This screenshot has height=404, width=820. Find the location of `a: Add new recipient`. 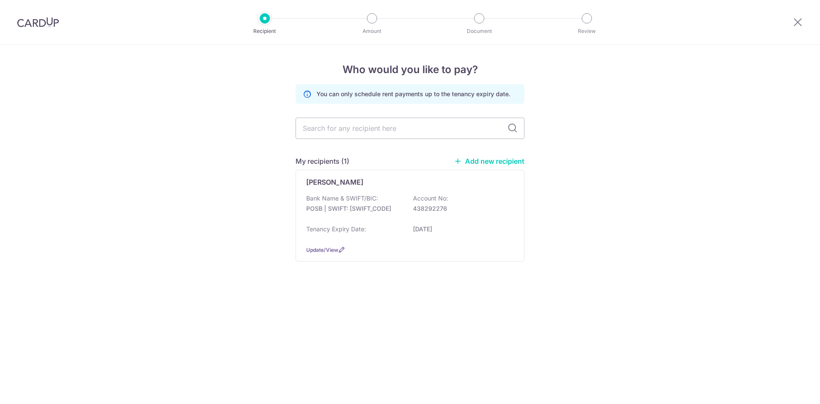

a: Add new recipient is located at coordinates (489, 161).